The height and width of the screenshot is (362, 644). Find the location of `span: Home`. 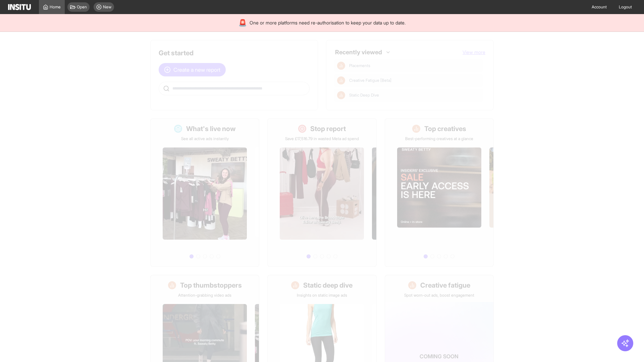

span: Home is located at coordinates (55, 7).